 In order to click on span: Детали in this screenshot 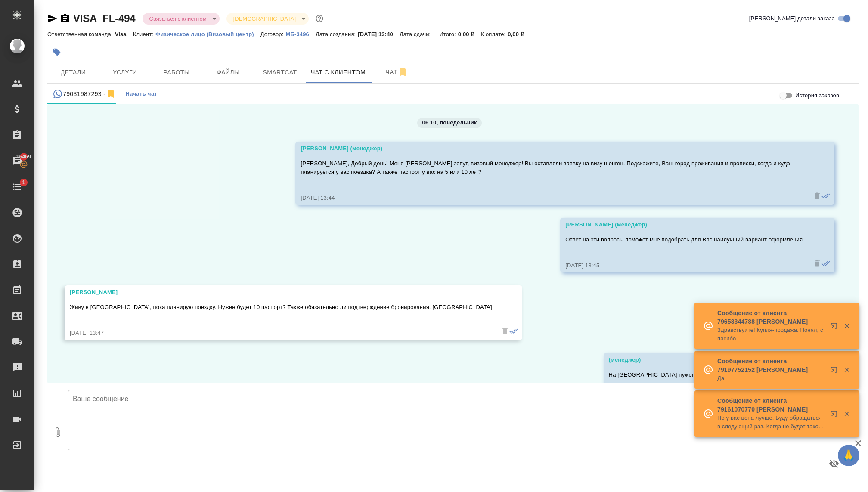, I will do `click(73, 73)`.